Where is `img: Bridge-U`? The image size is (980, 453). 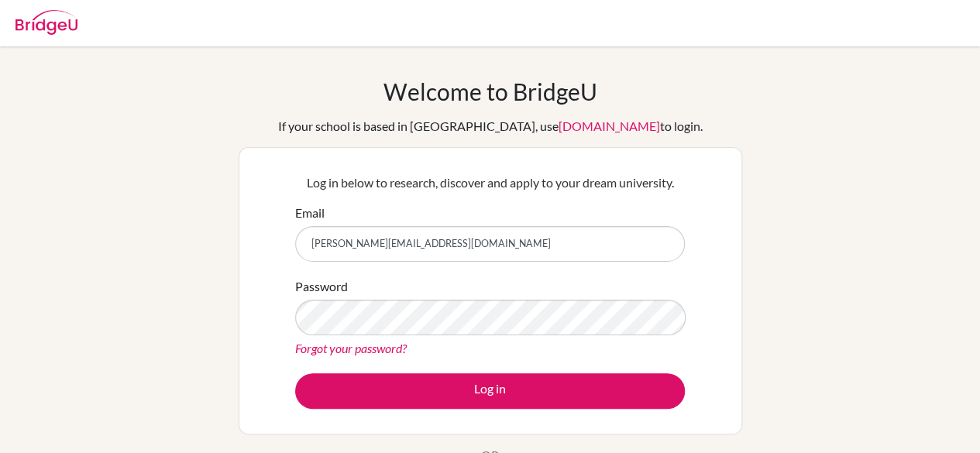 img: Bridge-U is located at coordinates (46, 22).